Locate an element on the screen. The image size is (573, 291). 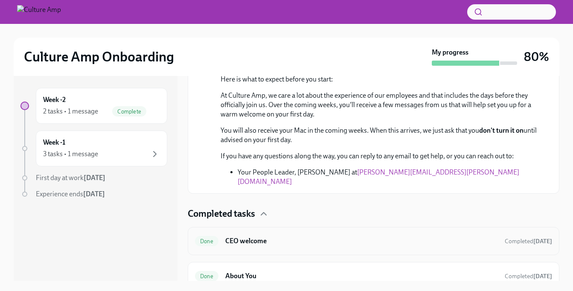
p: At Culture Amp, we care a lot about the experience of our employees and that includes the days be... is located at coordinates (379, 105).